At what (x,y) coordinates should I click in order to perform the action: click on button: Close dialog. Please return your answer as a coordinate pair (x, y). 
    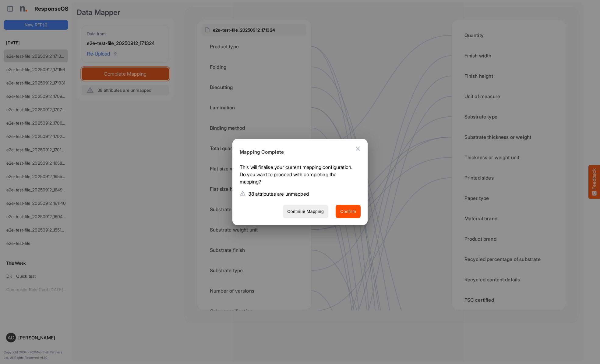
    Looking at the image, I should click on (358, 148).